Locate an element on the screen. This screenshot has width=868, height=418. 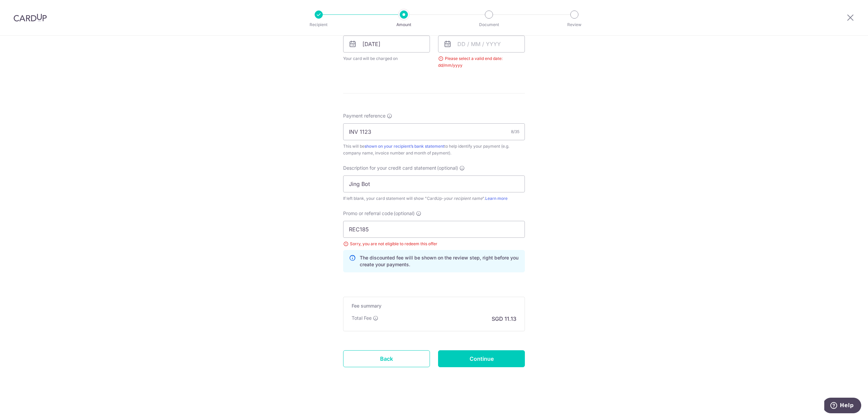
p: The discounted fee will be shown on the review step, right before you create your payments. is located at coordinates (439, 261).